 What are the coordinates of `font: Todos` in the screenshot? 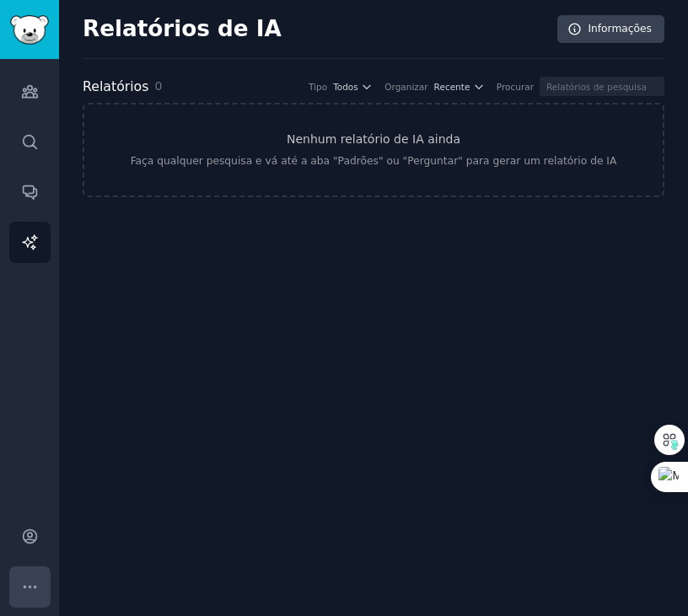 It's located at (345, 87).